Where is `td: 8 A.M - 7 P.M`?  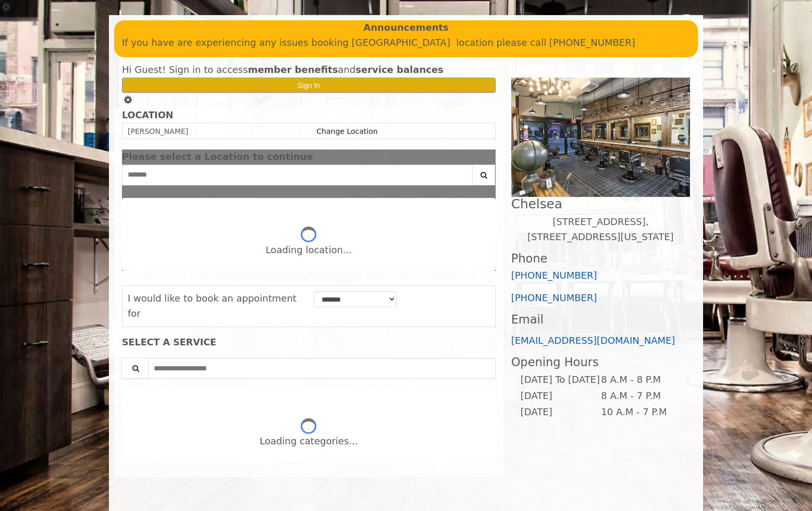 td: 8 A.M - 7 P.M is located at coordinates (641, 396).